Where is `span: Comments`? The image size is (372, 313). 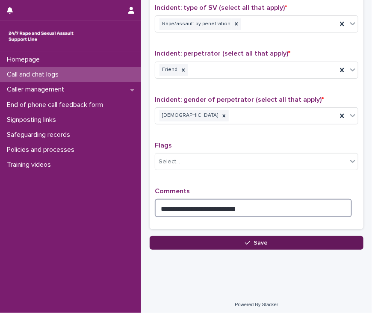
span: Comments is located at coordinates (172, 191).